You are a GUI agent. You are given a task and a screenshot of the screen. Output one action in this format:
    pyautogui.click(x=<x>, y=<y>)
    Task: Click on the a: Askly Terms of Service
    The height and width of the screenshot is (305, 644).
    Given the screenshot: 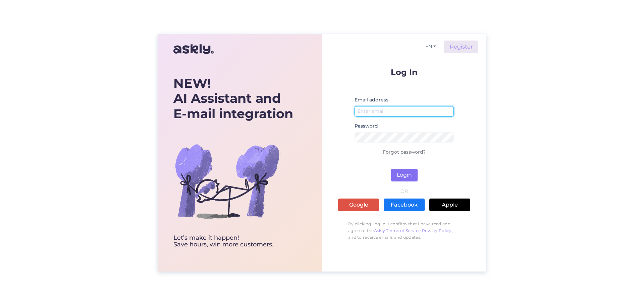 What is the action you would take?
    pyautogui.click(x=398, y=231)
    